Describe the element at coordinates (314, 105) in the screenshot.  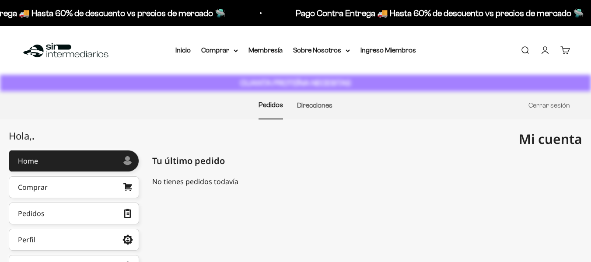
I see `a: Direcciones` at that location.